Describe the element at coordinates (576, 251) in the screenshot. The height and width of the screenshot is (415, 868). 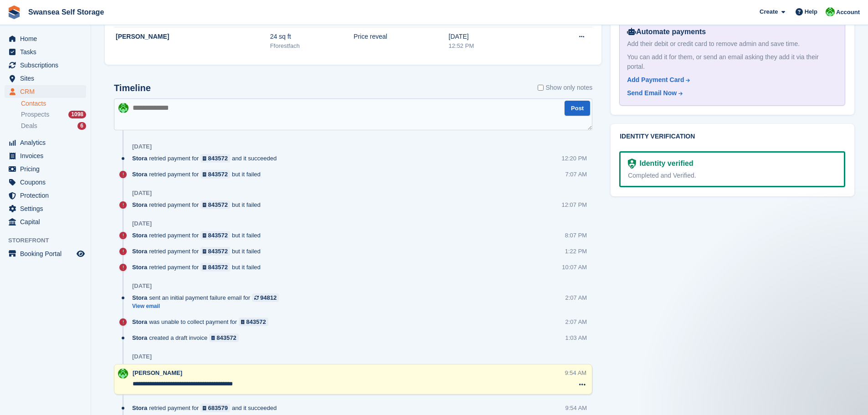
I see `div: 1:22 PM` at that location.